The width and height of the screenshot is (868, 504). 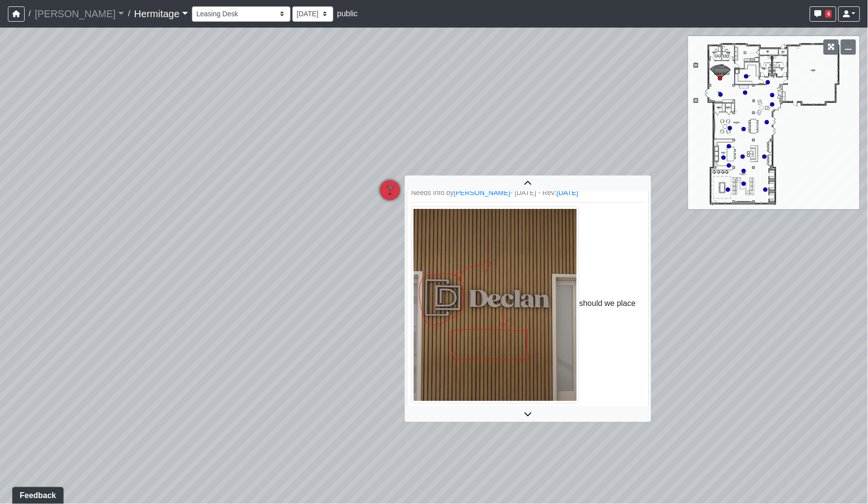 What do you see at coordinates (824, 14) in the screenshot?
I see `button: 4` at bounding box center [824, 14].